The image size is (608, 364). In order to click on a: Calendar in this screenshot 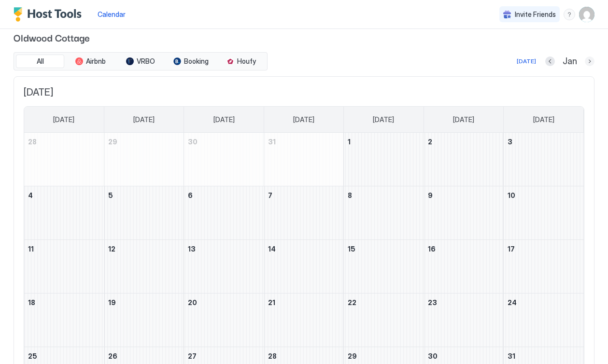, I will do `click(111, 14)`.